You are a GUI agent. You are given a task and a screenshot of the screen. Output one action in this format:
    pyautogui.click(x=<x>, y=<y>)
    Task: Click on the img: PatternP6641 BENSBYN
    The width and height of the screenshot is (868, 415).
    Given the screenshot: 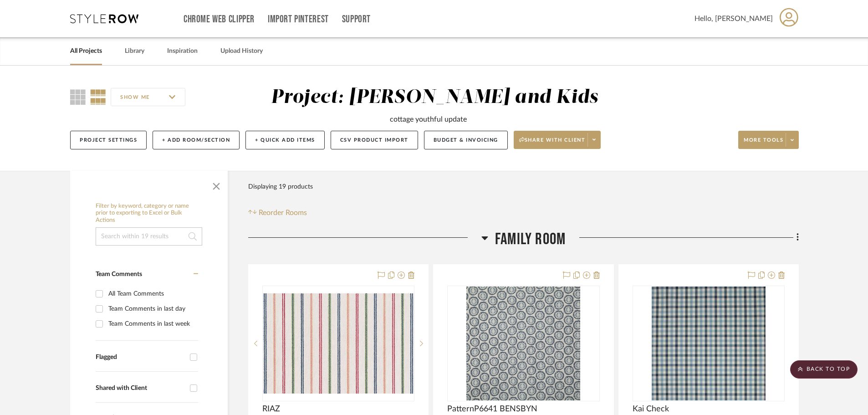 What is the action you would take?
    pyautogui.click(x=523, y=343)
    